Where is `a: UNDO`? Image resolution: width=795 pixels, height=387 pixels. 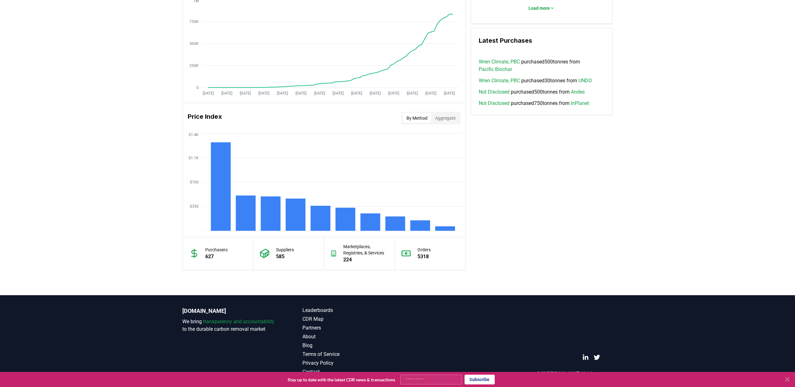
a: UNDO is located at coordinates (585, 81).